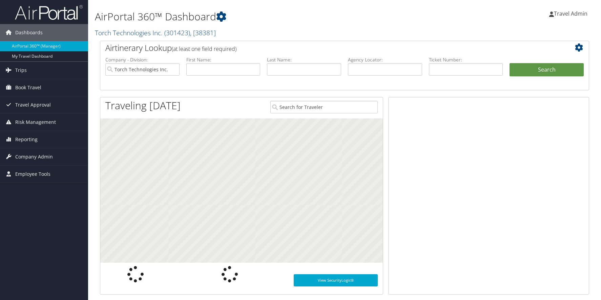 The image size is (601, 300). Describe the element at coordinates (571, 14) in the screenshot. I see `span: Travel Admin` at that location.